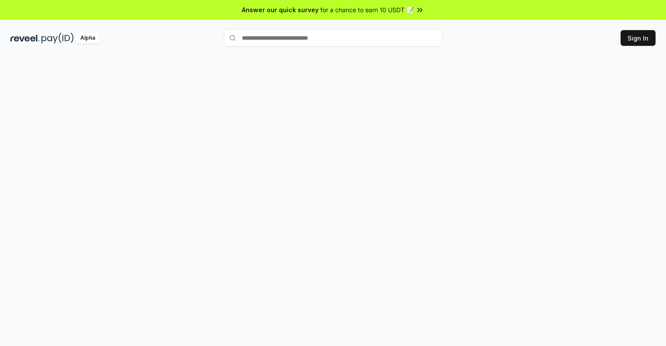 The width and height of the screenshot is (666, 346). Describe the element at coordinates (367, 10) in the screenshot. I see `span: for a chance to earn 10 USDT 📝` at that location.